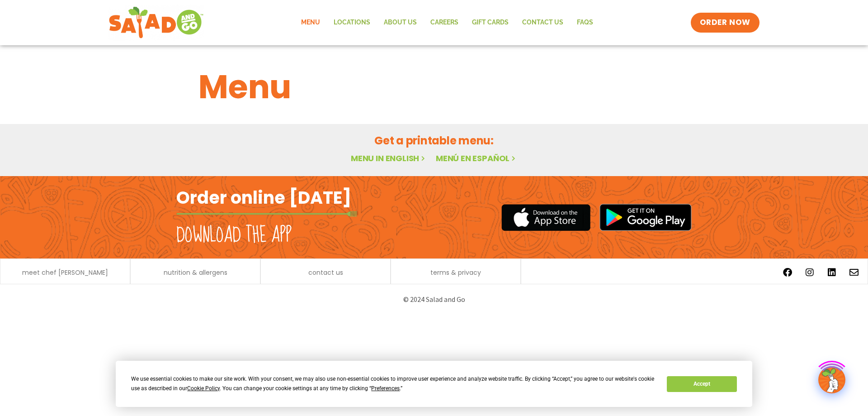  Describe the element at coordinates (233, 235) in the screenshot. I see `h2: Download the app` at that location.